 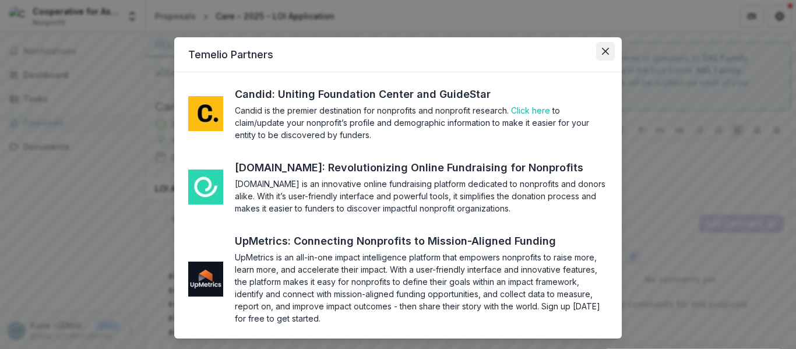 What do you see at coordinates (374, 94) in the screenshot?
I see `div: Candid: Uniting Foundation Center and GuideStar` at bounding box center [374, 94].